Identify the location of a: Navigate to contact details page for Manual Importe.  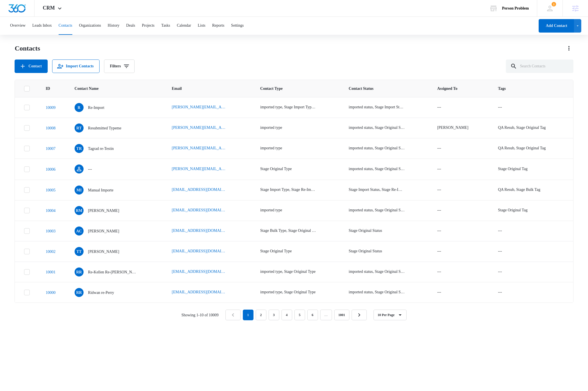
(51, 190).